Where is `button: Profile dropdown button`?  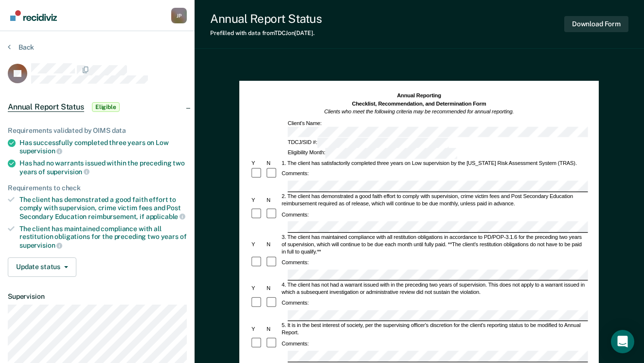 button: Profile dropdown button is located at coordinates (179, 16).